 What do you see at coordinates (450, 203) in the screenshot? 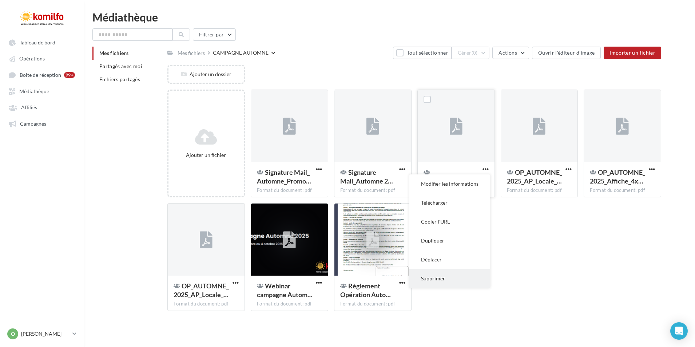
I see `button: Télécharger` at bounding box center [450, 203].